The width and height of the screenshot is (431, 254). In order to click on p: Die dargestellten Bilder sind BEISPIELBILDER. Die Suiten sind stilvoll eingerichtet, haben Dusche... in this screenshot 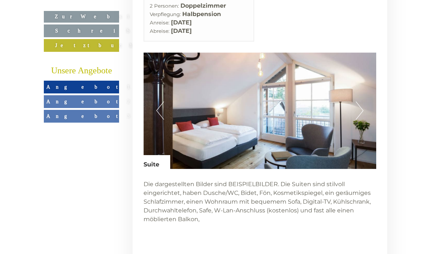, I will do `click(260, 202)`.